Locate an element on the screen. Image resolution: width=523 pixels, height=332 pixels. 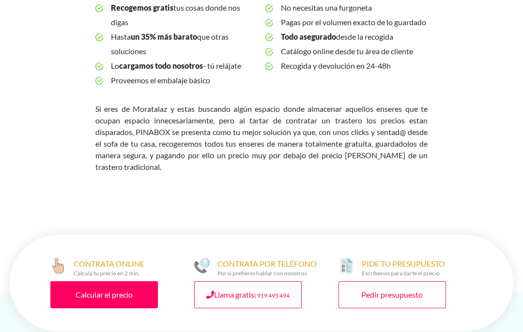
small: | 919 495 494 is located at coordinates (272, 296).